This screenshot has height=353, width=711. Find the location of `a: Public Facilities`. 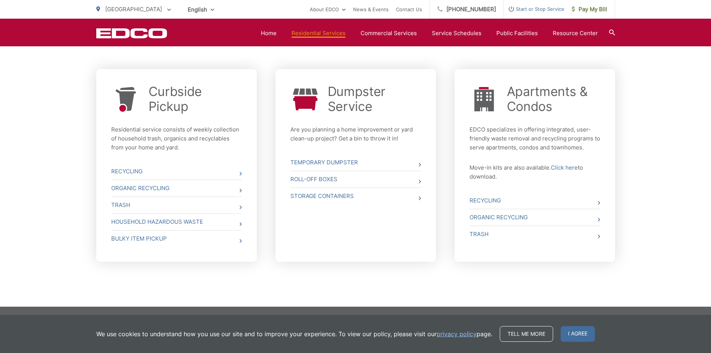

a: Public Facilities is located at coordinates (517, 33).